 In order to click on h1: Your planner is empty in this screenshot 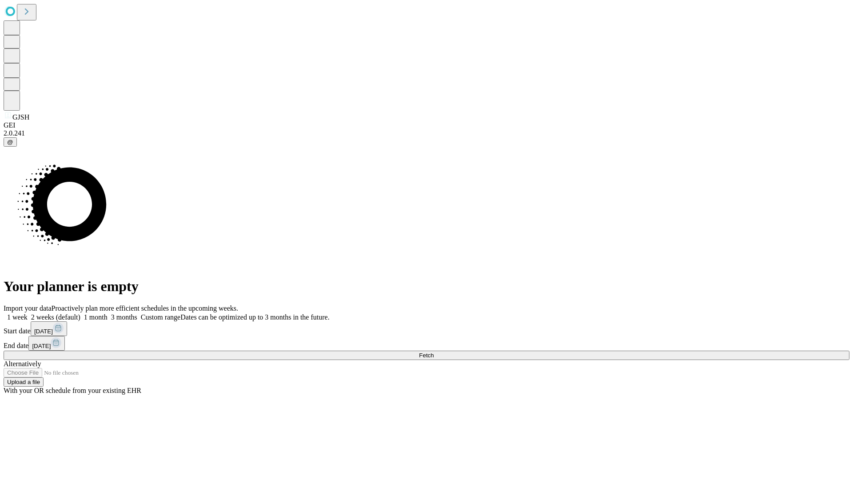, I will do `click(426, 286)`.